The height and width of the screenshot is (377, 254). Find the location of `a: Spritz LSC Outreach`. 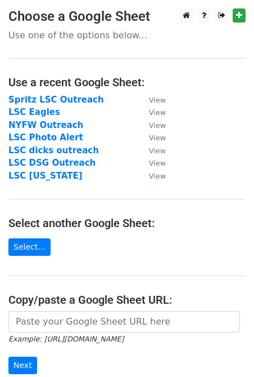

a: Spritz LSC Outreach is located at coordinates (56, 100).